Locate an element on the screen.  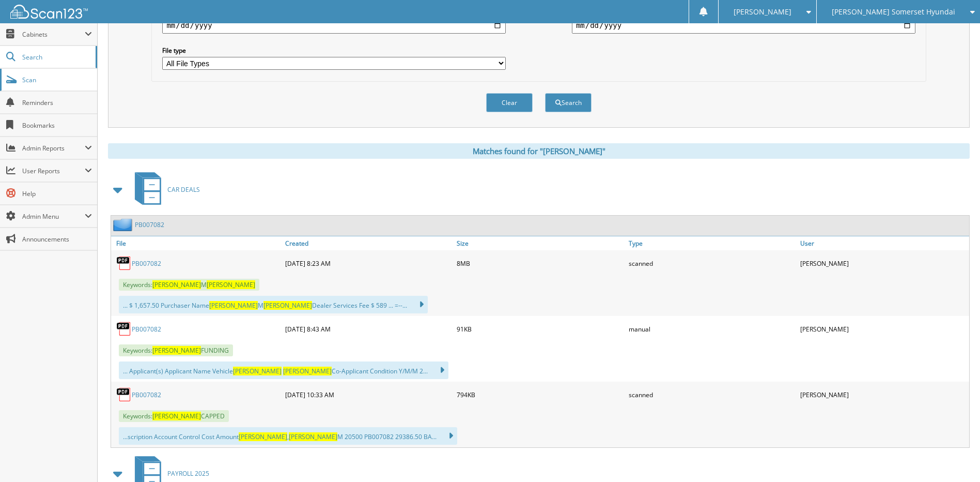
img: folder2.png is located at coordinates (124, 224).